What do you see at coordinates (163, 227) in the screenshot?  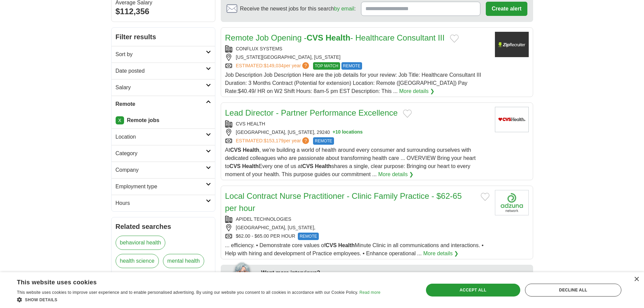 I see `h2: Related searches` at bounding box center [163, 227].